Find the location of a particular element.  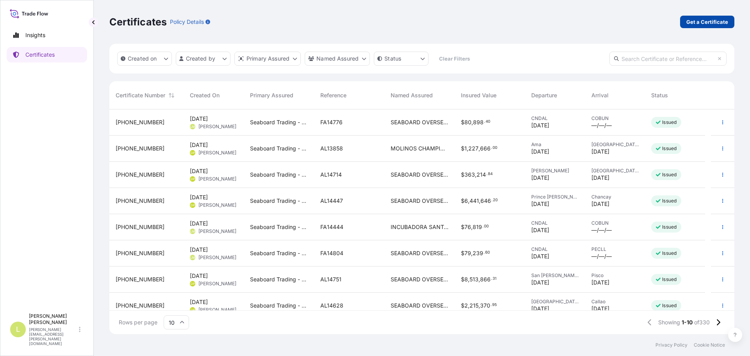

span: MOLINOS CHAMPION MOCHASA S.A.S is located at coordinates (420, 148).